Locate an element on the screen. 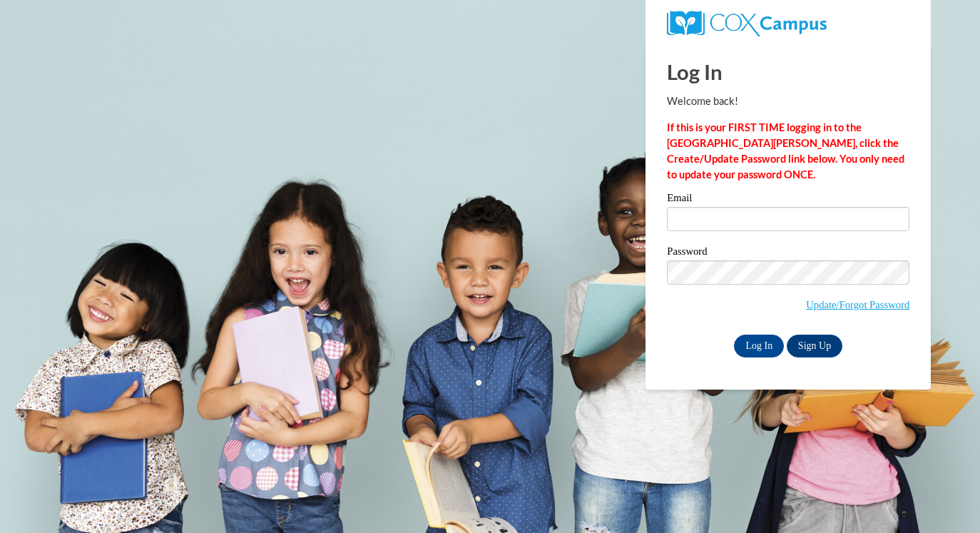  a: Sign Up is located at coordinates (814, 346).